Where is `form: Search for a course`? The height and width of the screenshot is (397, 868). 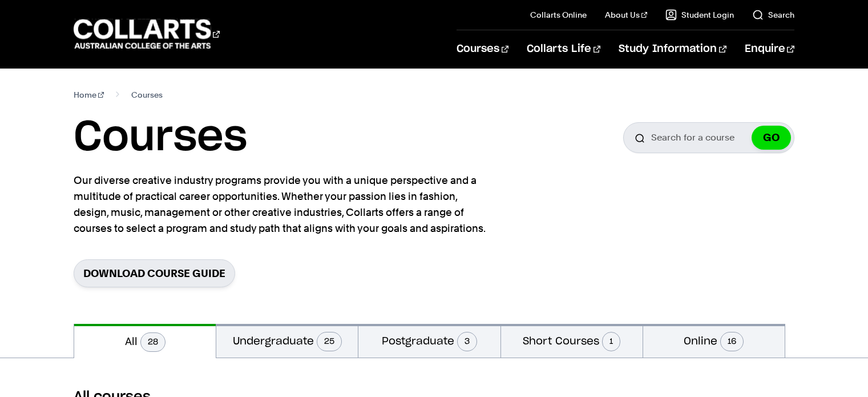
form: Search for a course is located at coordinates (709, 137).